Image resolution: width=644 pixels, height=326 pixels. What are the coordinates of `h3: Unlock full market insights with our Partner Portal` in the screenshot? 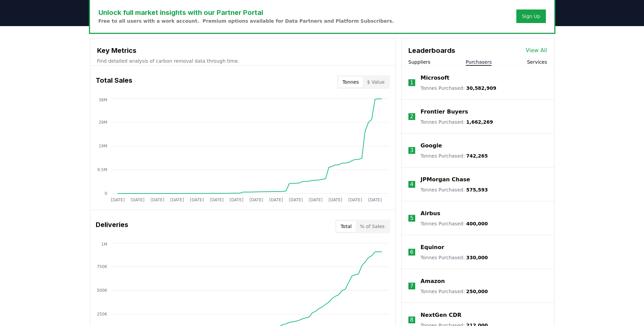 It's located at (246, 12).